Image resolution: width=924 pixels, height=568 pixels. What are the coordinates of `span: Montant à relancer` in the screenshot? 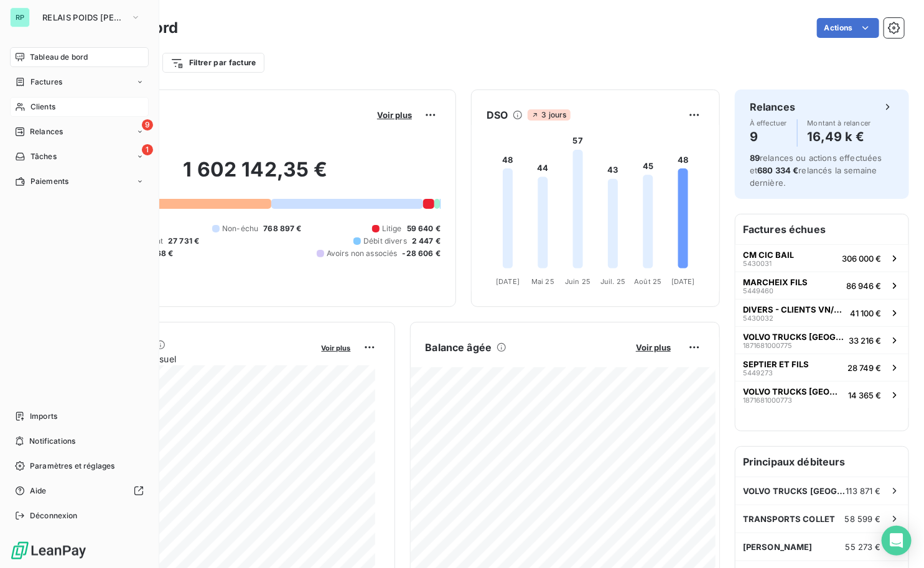 It's located at (840, 123).